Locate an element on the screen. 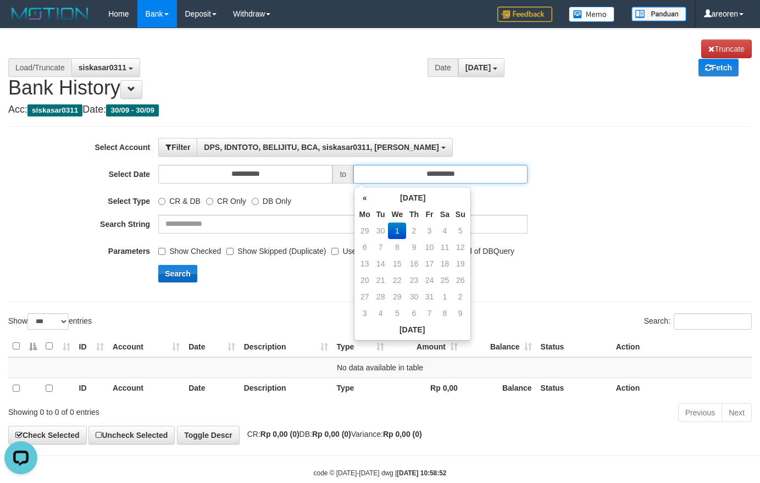 The image size is (760, 483). th: Amount: activate to sort column ascending is located at coordinates (425, 346).